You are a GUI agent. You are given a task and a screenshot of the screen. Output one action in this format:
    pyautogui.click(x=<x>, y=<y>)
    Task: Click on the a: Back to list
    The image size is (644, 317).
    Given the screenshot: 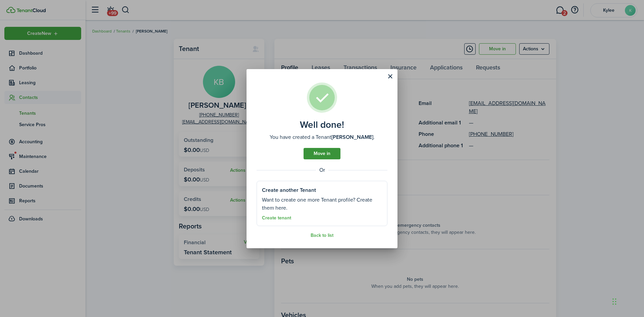 What is the action you would take?
    pyautogui.click(x=322, y=235)
    